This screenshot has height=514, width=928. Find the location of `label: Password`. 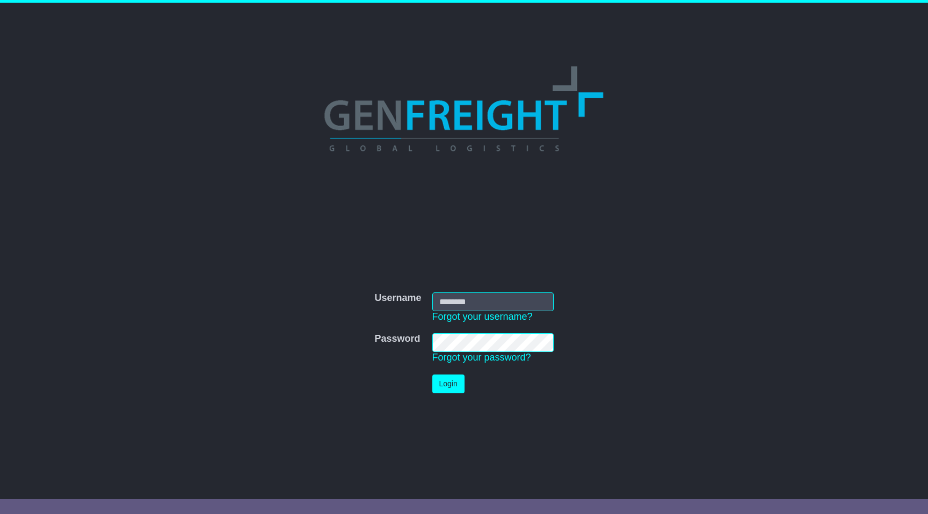

label: Password is located at coordinates (397, 339).